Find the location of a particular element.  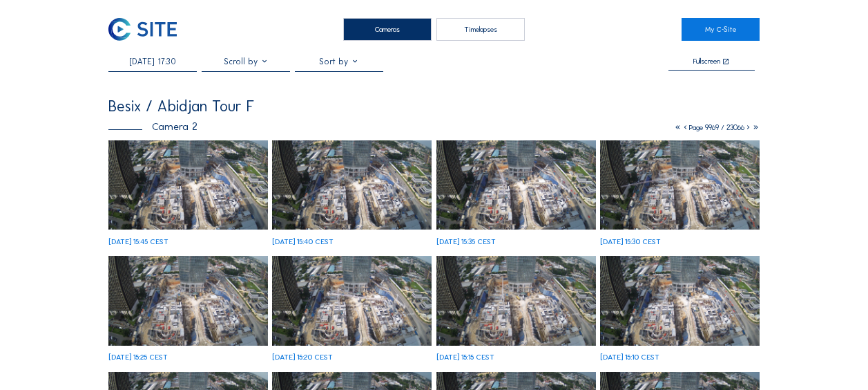

img: C-SITE Logo is located at coordinates (142, 29).